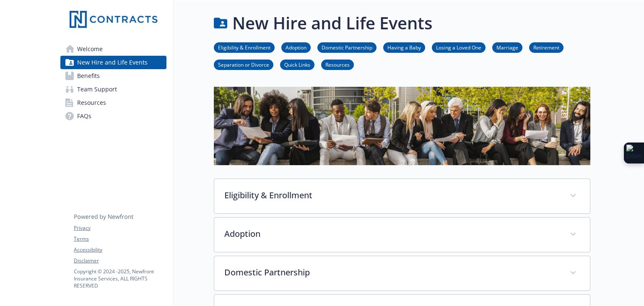  What do you see at coordinates (392, 196) in the screenshot?
I see `p: Eligibility & Enrollment` at bounding box center [392, 196].